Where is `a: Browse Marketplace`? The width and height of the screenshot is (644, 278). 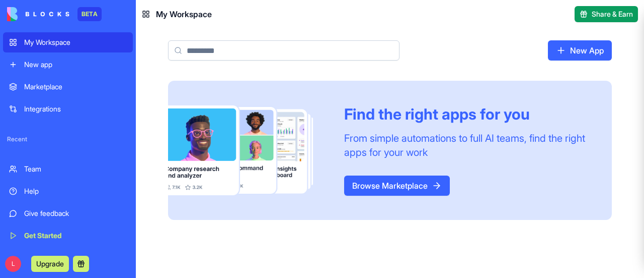 a: Browse Marketplace is located at coordinates (397, 186).